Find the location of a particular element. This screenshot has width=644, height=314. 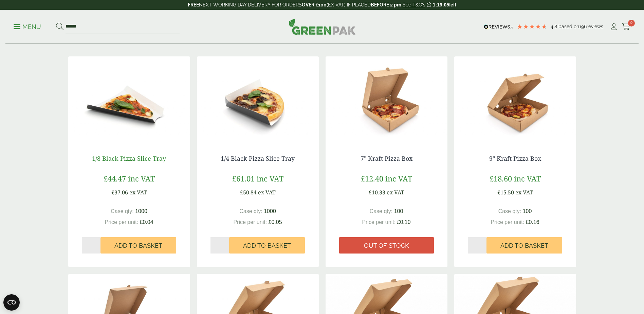

strong: FREE is located at coordinates (193, 5).